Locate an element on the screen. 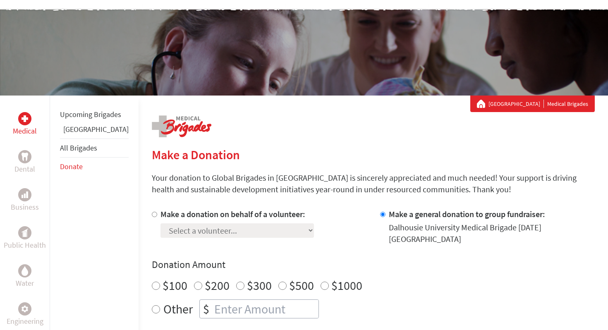  img: Medical is located at coordinates (25, 119).